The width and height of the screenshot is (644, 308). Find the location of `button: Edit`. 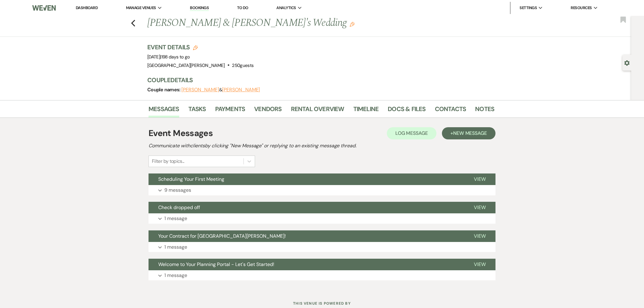

button: Edit is located at coordinates (352, 24).